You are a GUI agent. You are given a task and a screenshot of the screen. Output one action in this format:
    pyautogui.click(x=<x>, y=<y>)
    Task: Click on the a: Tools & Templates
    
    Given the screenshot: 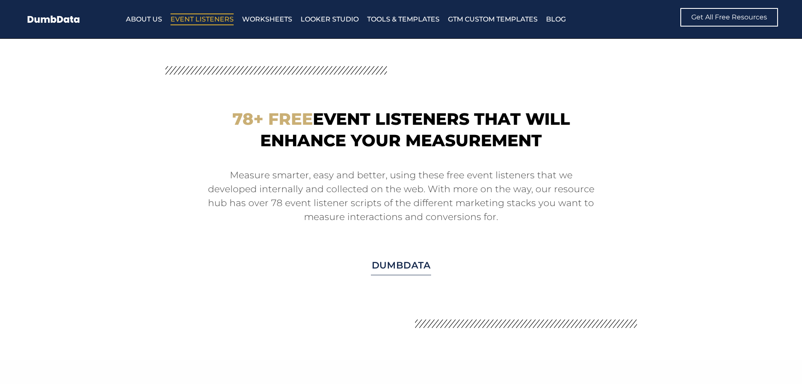 What is the action you would take?
    pyautogui.click(x=403, y=19)
    